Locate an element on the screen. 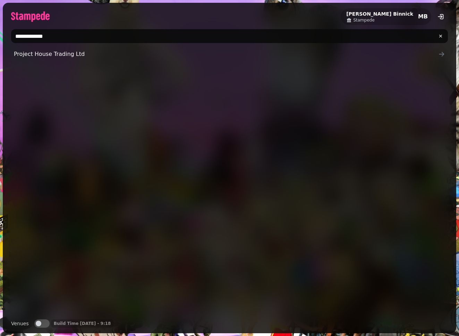 The height and width of the screenshot is (336, 459). a: Stampede is located at coordinates (379, 20).